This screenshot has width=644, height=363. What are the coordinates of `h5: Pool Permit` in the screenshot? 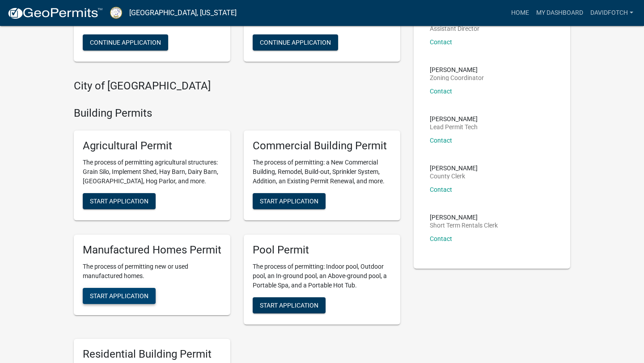 It's located at (322, 250).